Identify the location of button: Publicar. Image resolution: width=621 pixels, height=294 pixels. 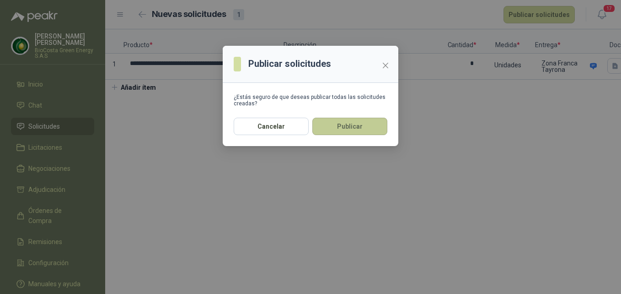
(350, 126).